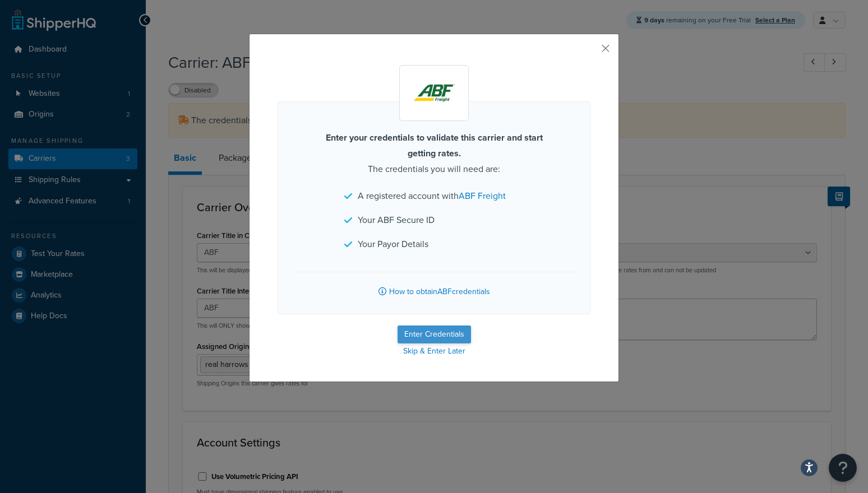 The width and height of the screenshot is (868, 493). What do you see at coordinates (434, 244) in the screenshot?
I see `li: Your Payor Details` at bounding box center [434, 244].